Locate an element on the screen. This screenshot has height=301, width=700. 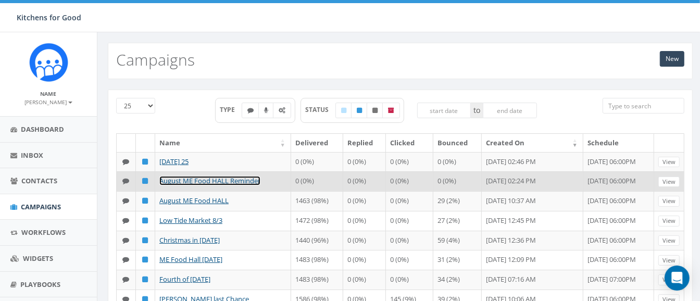
span: Inbox is located at coordinates (32, 155).